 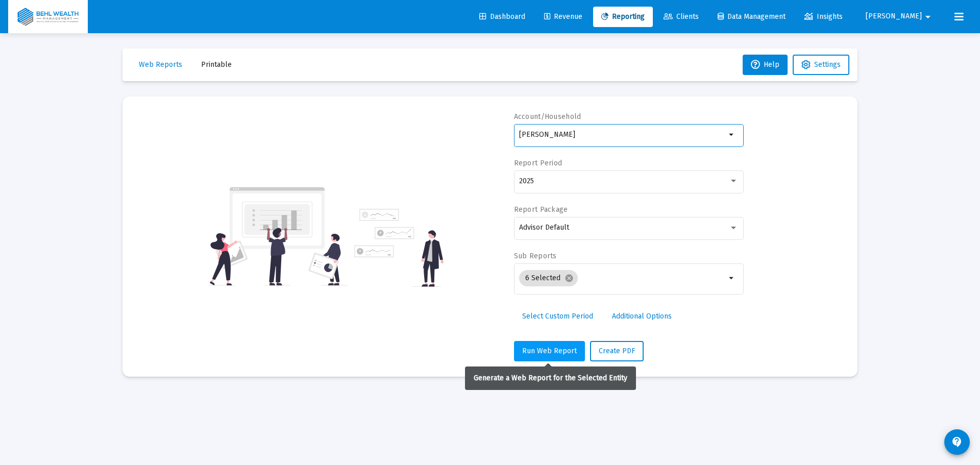 What do you see at coordinates (622, 135) in the screenshot?
I see `input: Search or select an account or household` at bounding box center [622, 135].